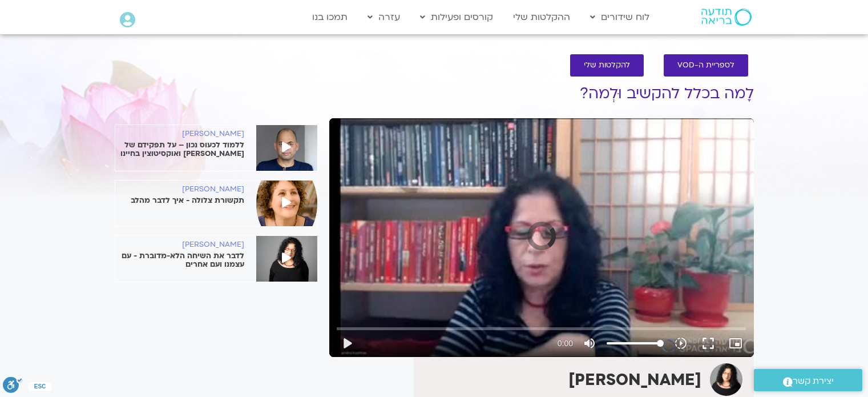  Describe the element at coordinates (542, 17) in the screenshot. I see `a: ההקלטות שלי` at that location.